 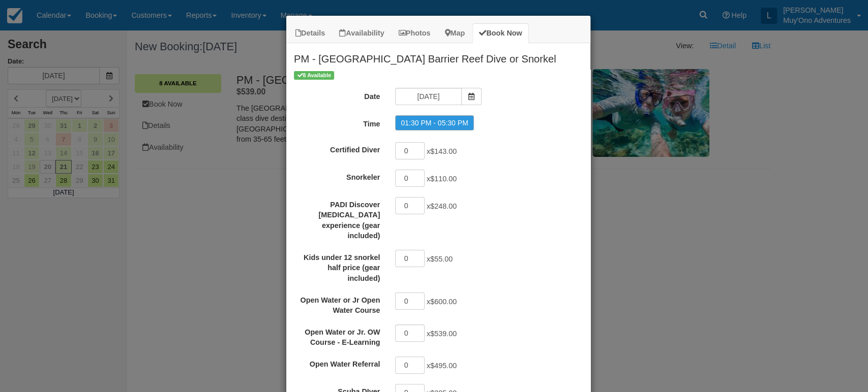 What do you see at coordinates (337, 336) in the screenshot?
I see `label: Open Water or Jr. OW Course - E-Learning` at bounding box center [337, 336].